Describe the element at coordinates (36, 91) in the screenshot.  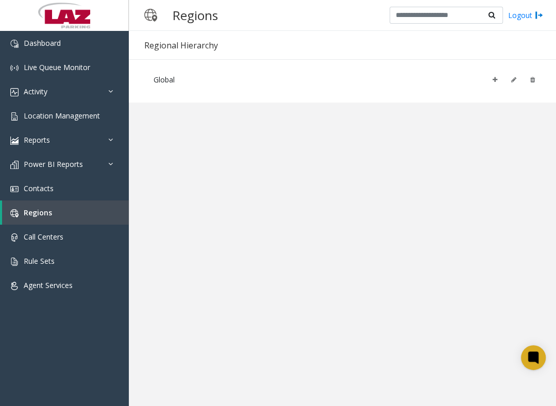
I see `span: Activity` at that location.